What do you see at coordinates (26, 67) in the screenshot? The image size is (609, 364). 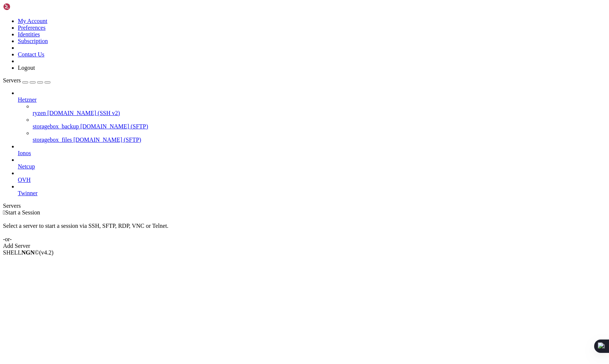 I see `a: Logout` at bounding box center [26, 67].